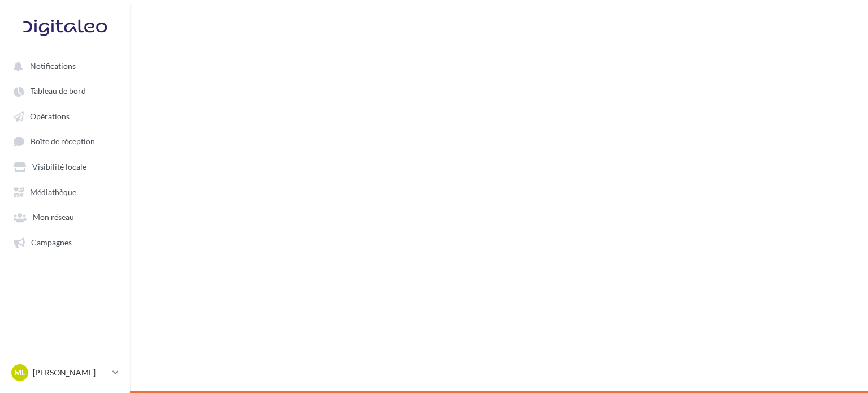 The width and height of the screenshot is (868, 393). Describe the element at coordinates (65, 192) in the screenshot. I see `a: Médiathèque` at that location.